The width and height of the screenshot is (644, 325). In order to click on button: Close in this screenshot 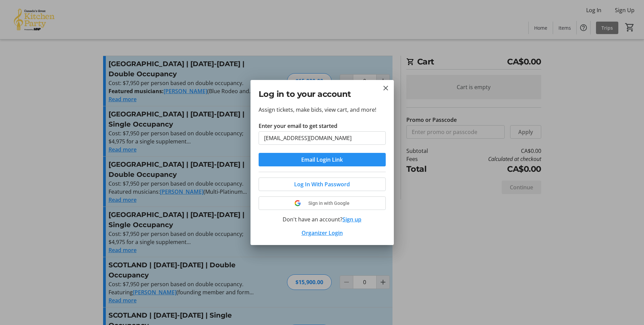, I will do `click(386, 88)`.